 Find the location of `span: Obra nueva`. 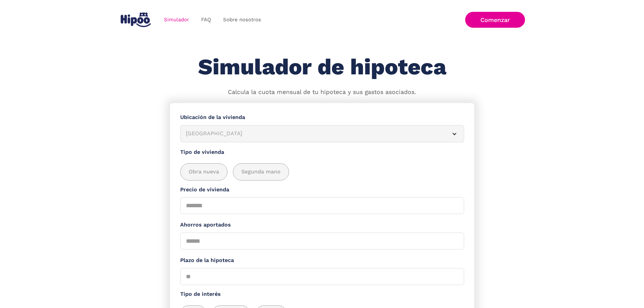

span: Obra nueva is located at coordinates (204, 172).